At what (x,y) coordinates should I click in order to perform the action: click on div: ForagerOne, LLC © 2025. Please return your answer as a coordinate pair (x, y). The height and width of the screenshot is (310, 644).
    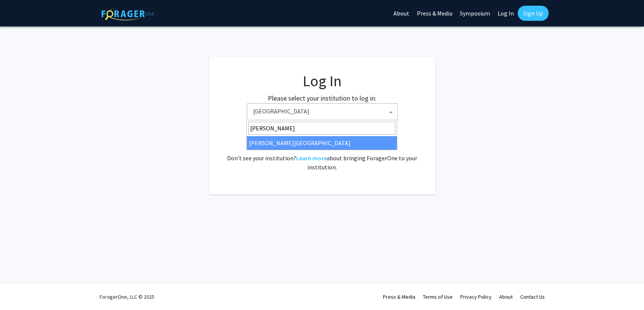
    Looking at the image, I should click on (127, 297).